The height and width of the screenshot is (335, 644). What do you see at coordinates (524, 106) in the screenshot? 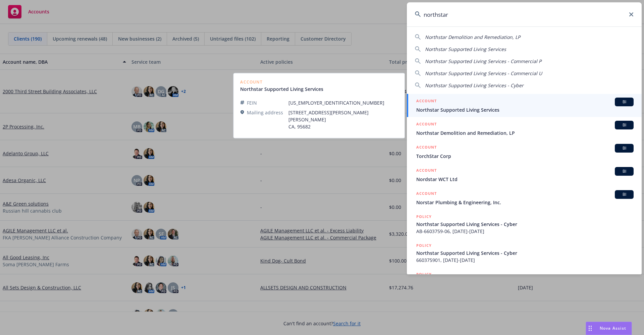
I see `a: ACCOUNTBINorthstar Supported Living Services` at bounding box center [524, 106].